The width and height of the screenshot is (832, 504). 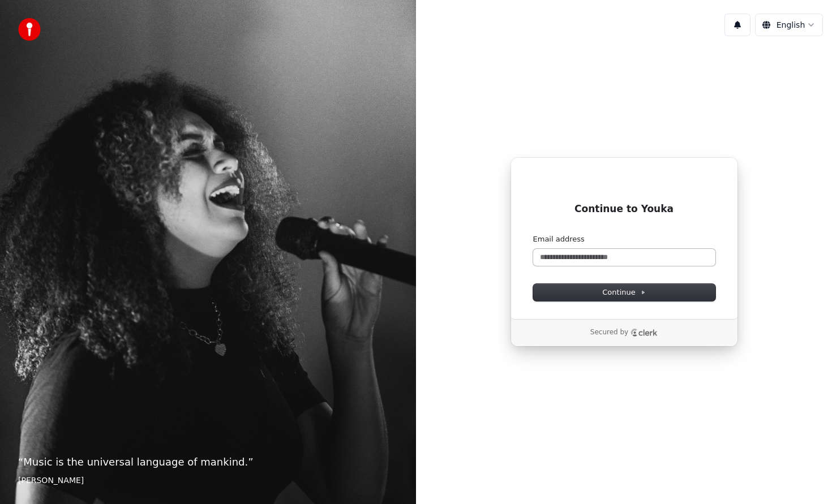 What do you see at coordinates (609, 332) in the screenshot?
I see `p: Secured by` at bounding box center [609, 332].